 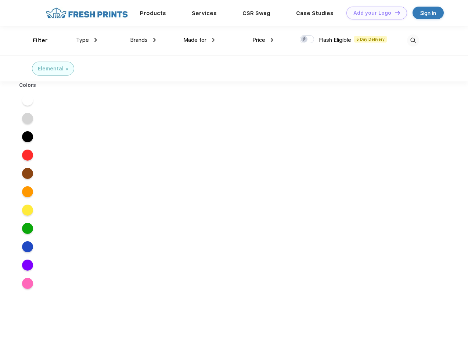 I want to click on span: Brands, so click(x=139, y=40).